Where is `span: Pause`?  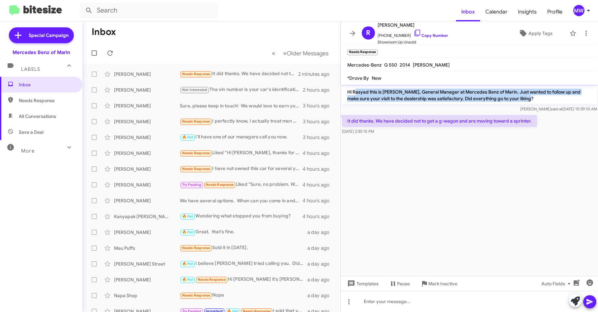
span: Pause is located at coordinates (404, 284).